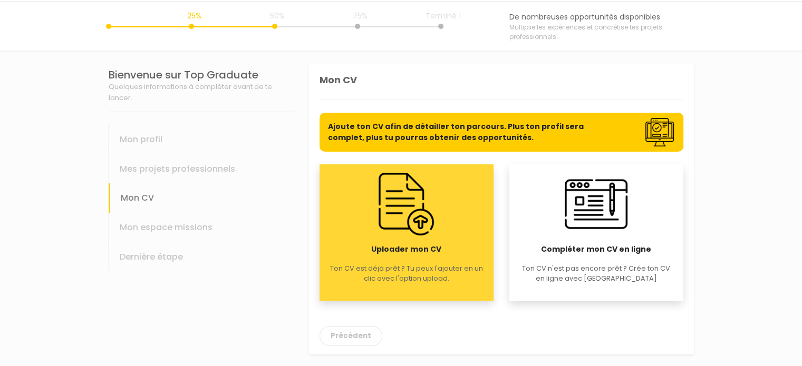  Describe the element at coordinates (660, 132) in the screenshot. I see `img: voting.png` at that location.